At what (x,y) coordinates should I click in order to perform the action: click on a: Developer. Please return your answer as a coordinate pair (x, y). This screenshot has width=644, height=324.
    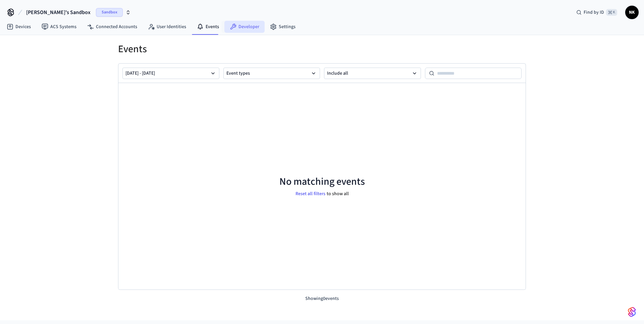
    Looking at the image, I should click on (244, 27).